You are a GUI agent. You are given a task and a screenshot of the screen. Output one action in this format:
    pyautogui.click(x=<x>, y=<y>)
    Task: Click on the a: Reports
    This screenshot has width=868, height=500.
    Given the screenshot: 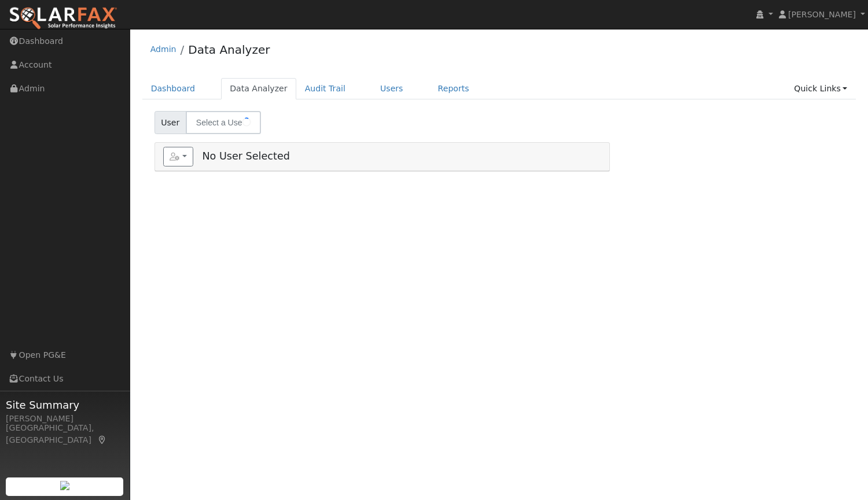 What is the action you would take?
    pyautogui.click(x=453, y=88)
    